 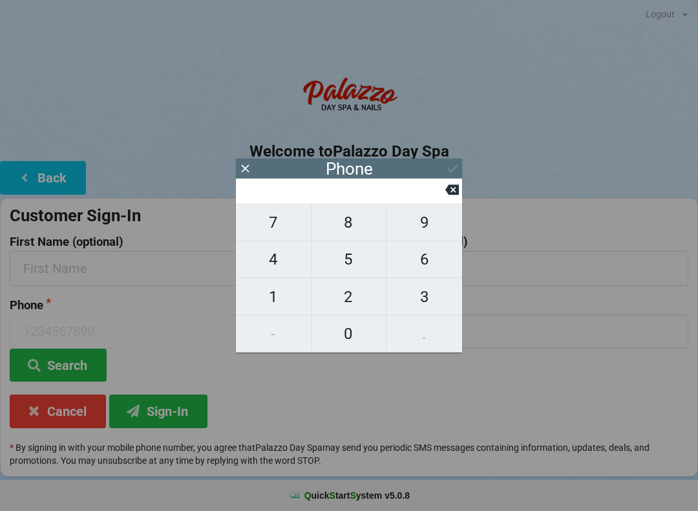 I want to click on div: Phone, so click(x=349, y=169).